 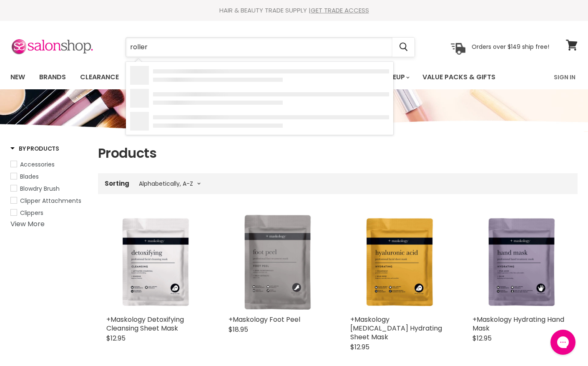 What do you see at coordinates (259, 47) in the screenshot?
I see `input: Search` at bounding box center [259, 47].